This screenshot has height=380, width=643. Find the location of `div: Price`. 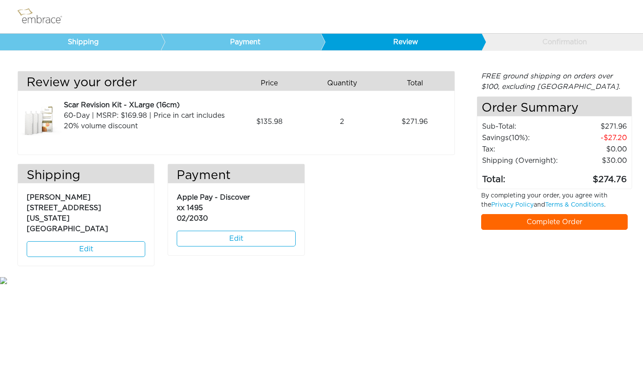

div: Price is located at coordinates (272, 83).